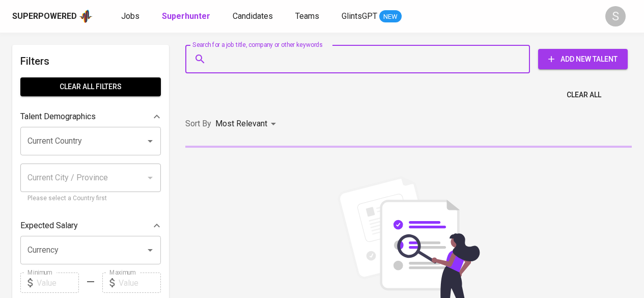 The height and width of the screenshot is (298, 644). I want to click on div: Superpowered, so click(44, 17).